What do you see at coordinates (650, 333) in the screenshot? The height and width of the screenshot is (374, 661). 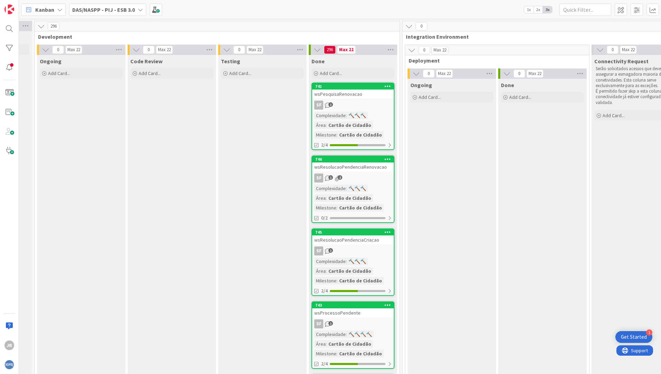 I see `div: 1` at bounding box center [650, 333].